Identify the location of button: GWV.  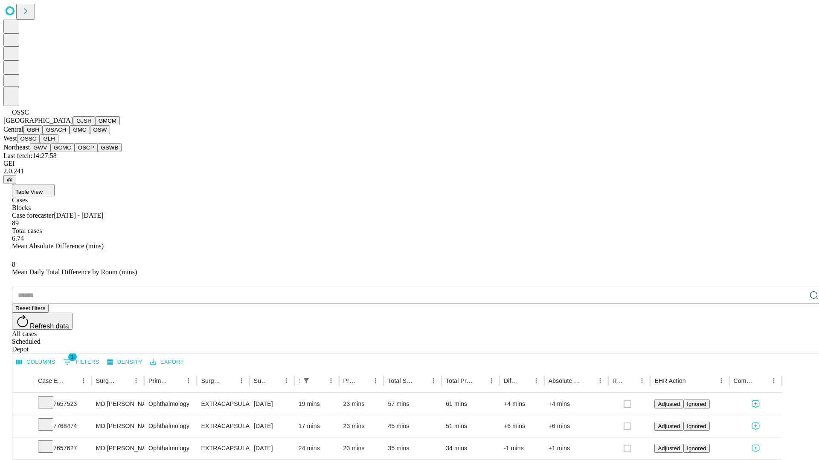
(40, 148).